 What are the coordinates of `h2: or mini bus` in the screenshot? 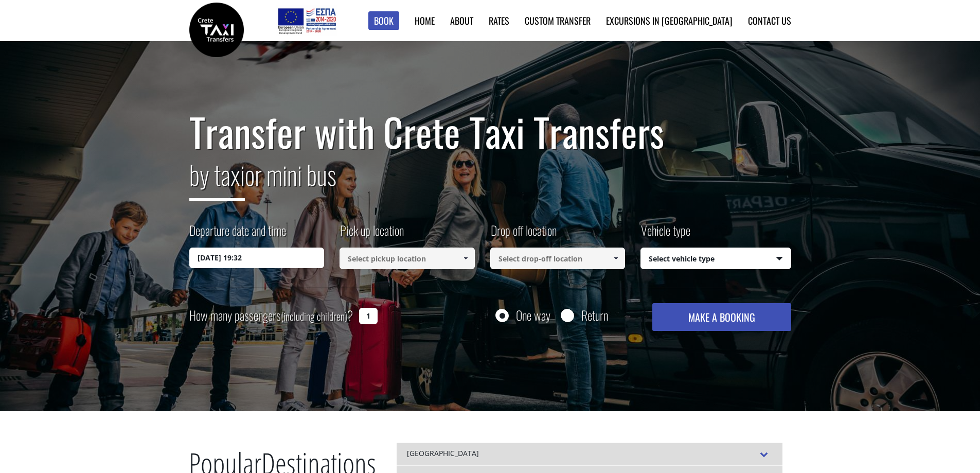 It's located at (491, 181).